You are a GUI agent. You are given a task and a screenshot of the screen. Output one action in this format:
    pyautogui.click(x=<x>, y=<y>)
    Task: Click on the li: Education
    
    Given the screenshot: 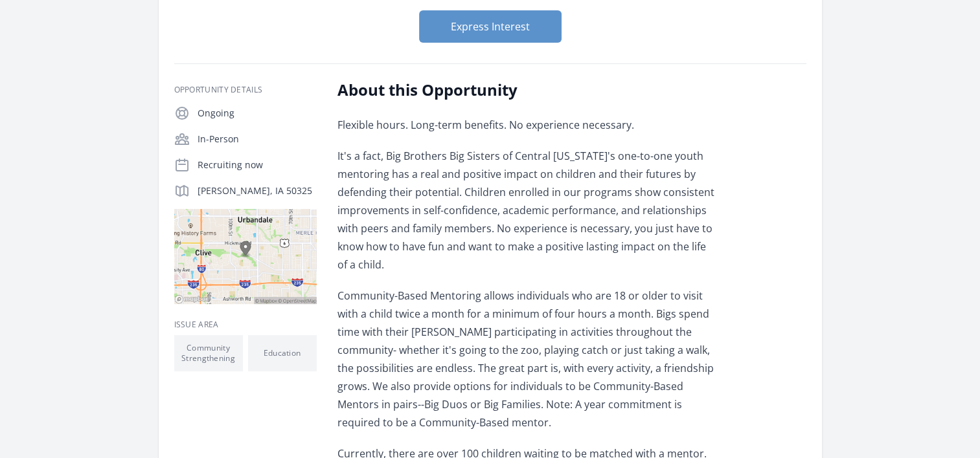 What is the action you would take?
    pyautogui.click(x=283, y=353)
    